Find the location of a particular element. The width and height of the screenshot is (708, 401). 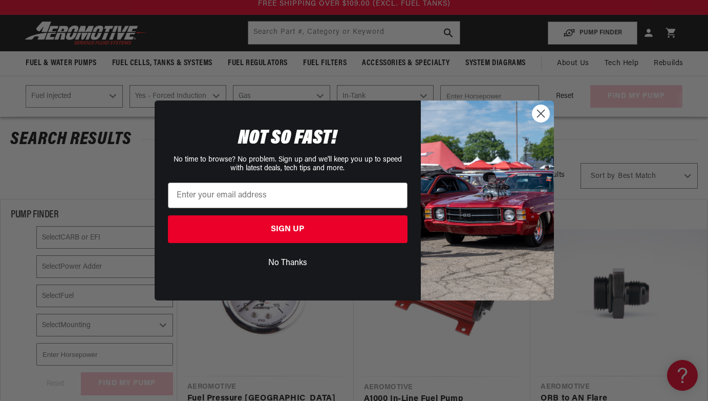

button: Close dialog is located at coordinates (541, 113).